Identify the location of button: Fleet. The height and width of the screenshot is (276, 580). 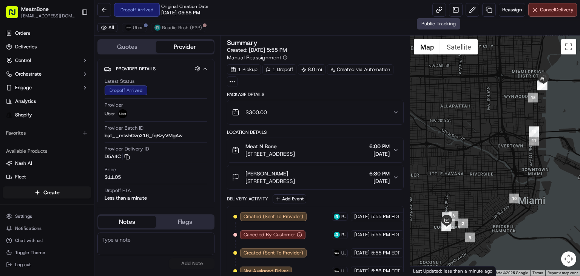
(47, 177).